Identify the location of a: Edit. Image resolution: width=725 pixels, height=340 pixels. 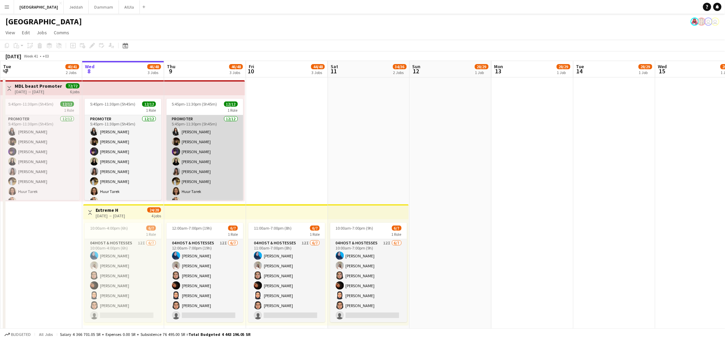
(26, 33).